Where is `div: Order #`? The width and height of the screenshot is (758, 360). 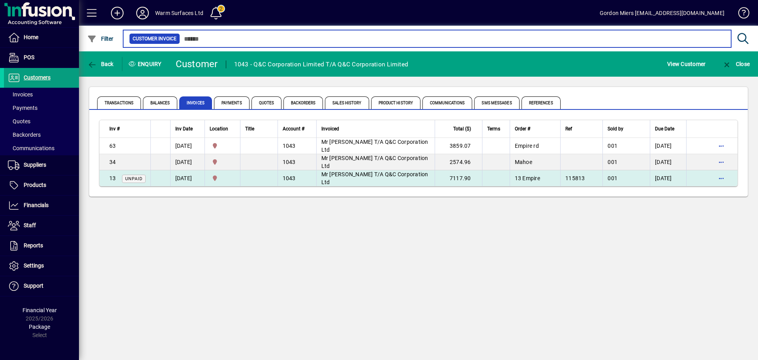
div: Order # is located at coordinates (535, 129).